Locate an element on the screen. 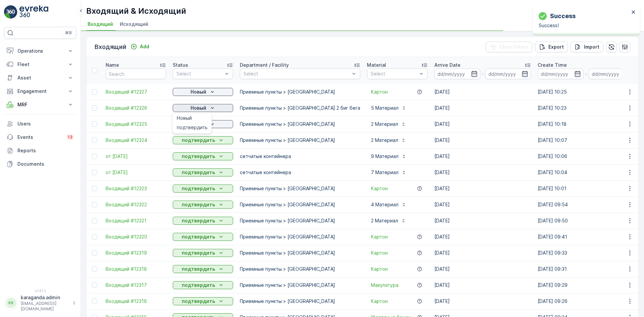  p: Documents is located at coordinates (46, 164).